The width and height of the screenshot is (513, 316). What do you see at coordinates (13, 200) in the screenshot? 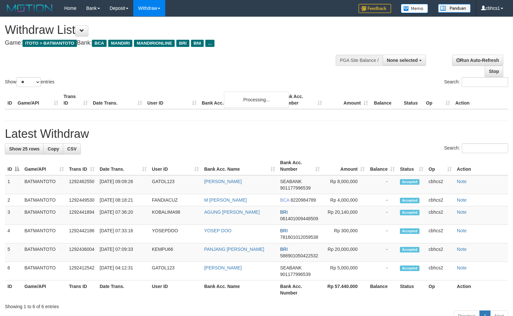
I see `td: 2` at bounding box center [13, 200].